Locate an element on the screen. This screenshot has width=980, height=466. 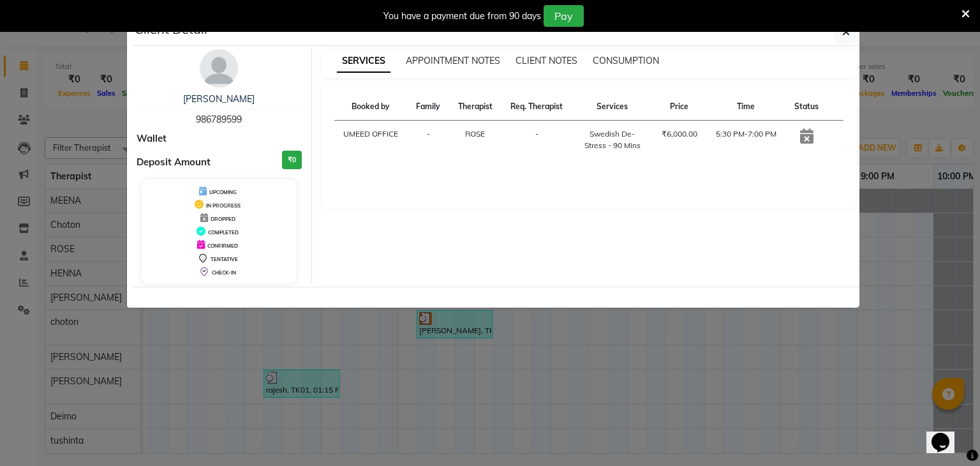
span: Deposit Amount is located at coordinates (174, 162).